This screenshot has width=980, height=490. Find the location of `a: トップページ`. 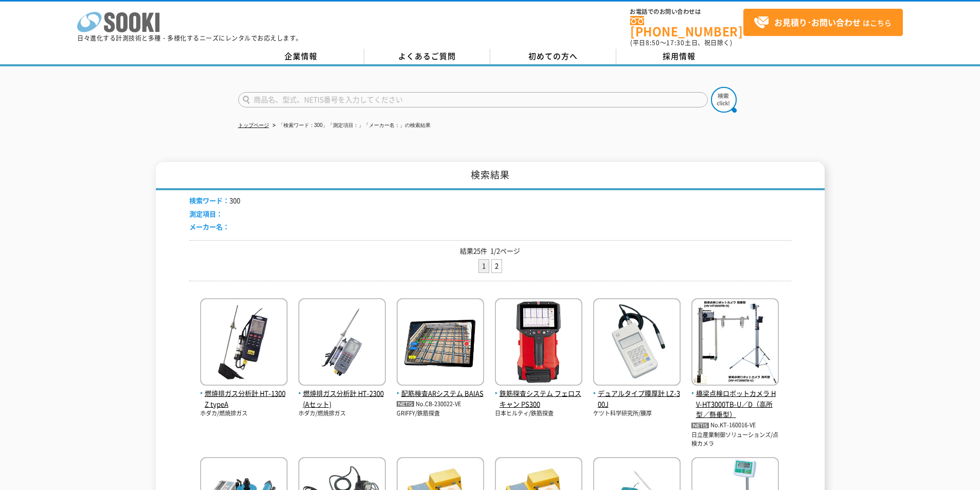

a: トップページ is located at coordinates (253, 125).